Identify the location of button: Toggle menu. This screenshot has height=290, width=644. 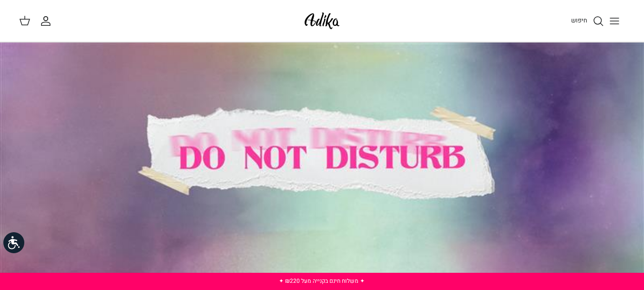
(614, 21).